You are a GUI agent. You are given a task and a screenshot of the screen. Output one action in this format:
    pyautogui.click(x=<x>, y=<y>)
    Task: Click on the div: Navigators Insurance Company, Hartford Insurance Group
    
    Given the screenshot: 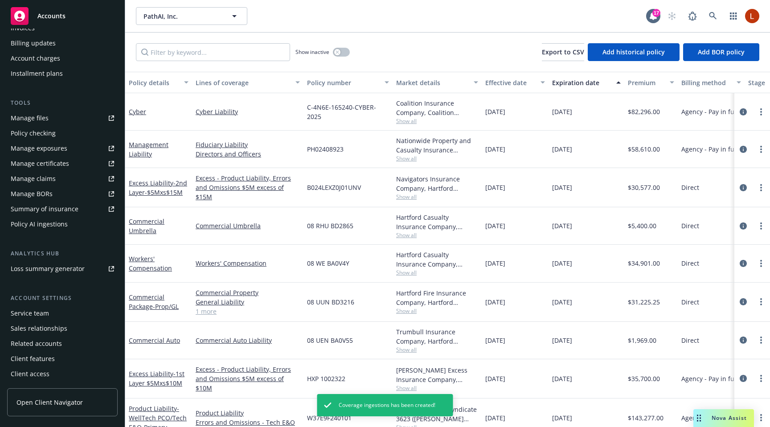 What is the action you would take?
    pyautogui.click(x=437, y=184)
    